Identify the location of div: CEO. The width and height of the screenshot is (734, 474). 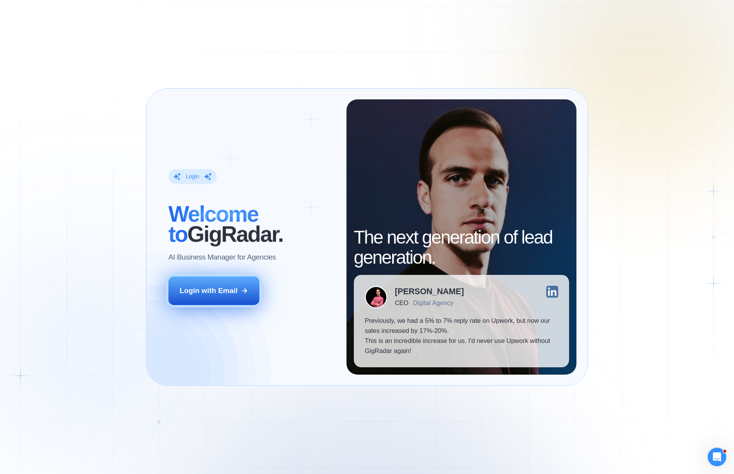
(401, 303).